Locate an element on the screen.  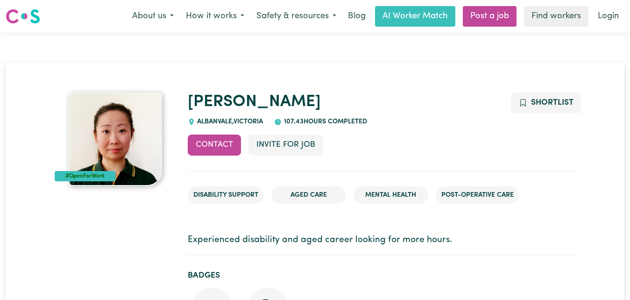
button: About us is located at coordinates (153, 16).